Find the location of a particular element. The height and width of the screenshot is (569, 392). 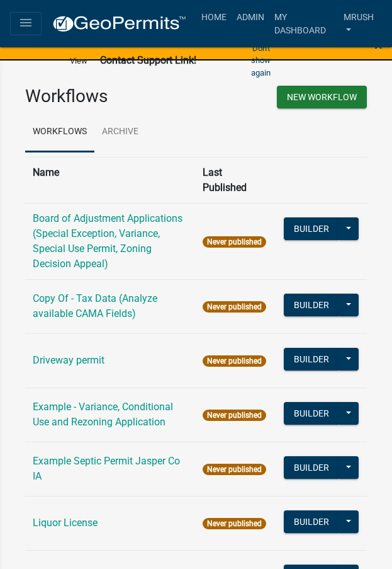

i: menu is located at coordinates (26, 22).